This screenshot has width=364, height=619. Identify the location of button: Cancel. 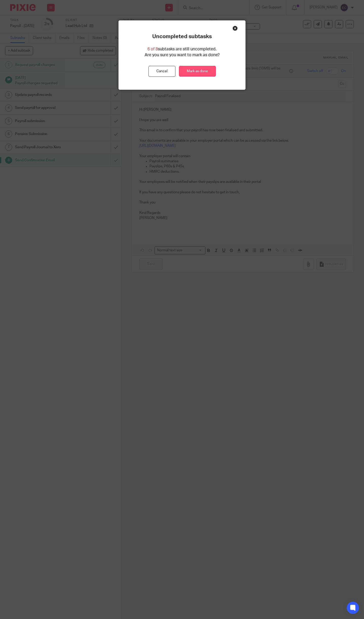
(162, 71).